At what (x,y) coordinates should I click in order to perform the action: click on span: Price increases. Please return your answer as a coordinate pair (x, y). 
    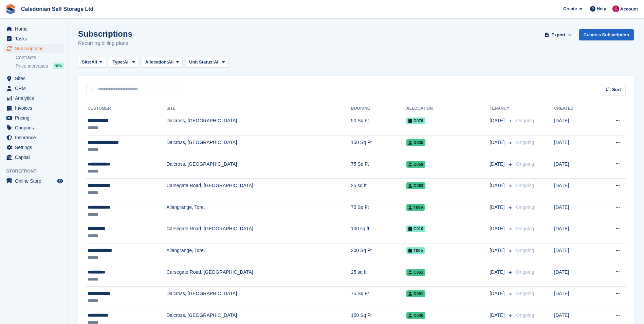
    Looking at the image, I should click on (32, 66).